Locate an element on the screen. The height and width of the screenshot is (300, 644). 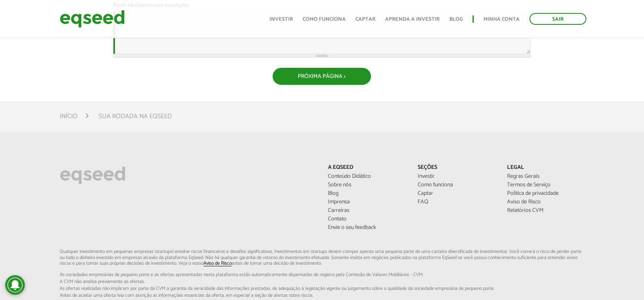
a: Termos de Serviço is located at coordinates (546, 185).